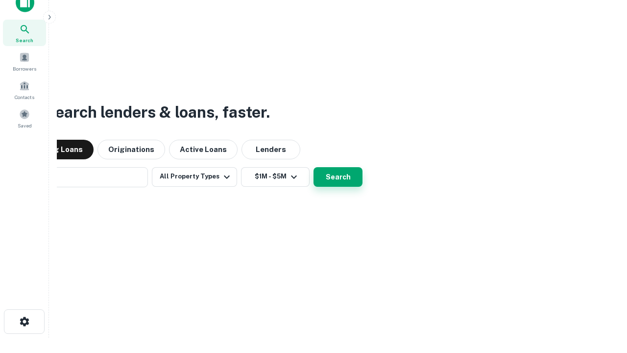 The width and height of the screenshot is (627, 353). I want to click on a: Borrowers, so click(24, 61).